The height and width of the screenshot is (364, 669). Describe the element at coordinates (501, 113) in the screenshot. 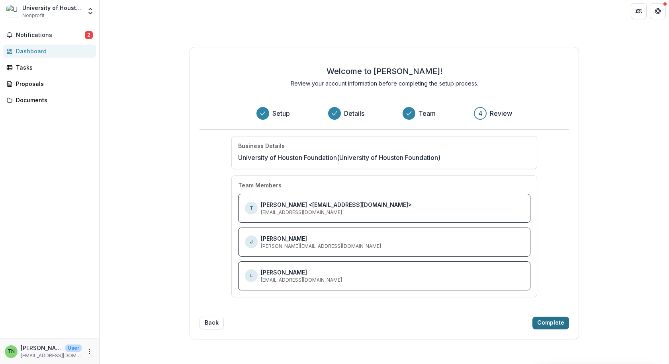

I see `h3: Review` at that location.